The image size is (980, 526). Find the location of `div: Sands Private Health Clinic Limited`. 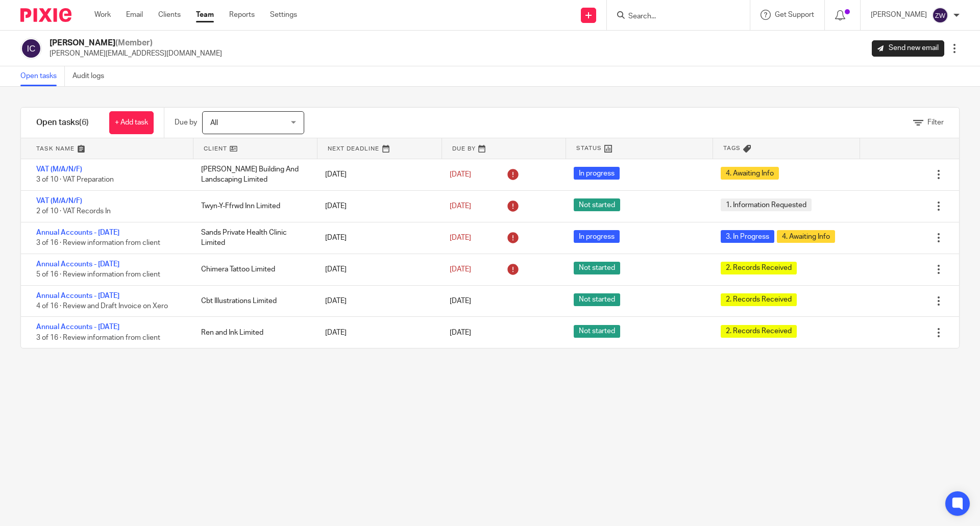

div: Sands Private Health Clinic Limited is located at coordinates (253, 238).